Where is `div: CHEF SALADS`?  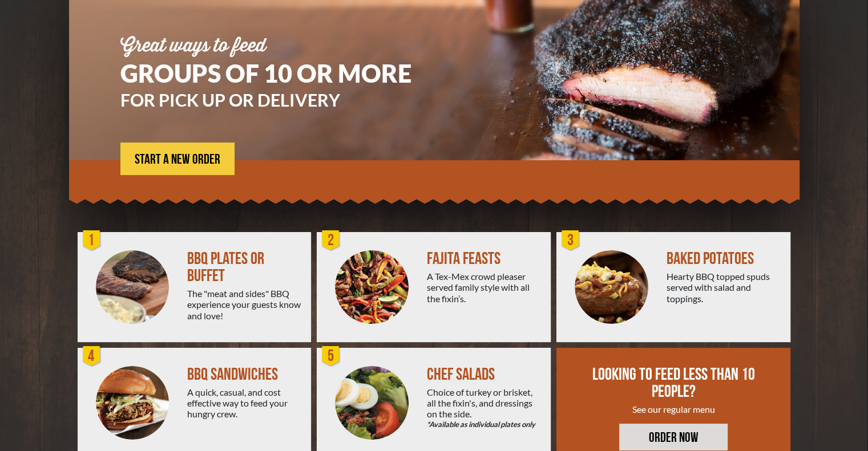
div: CHEF SALADS is located at coordinates (484, 375).